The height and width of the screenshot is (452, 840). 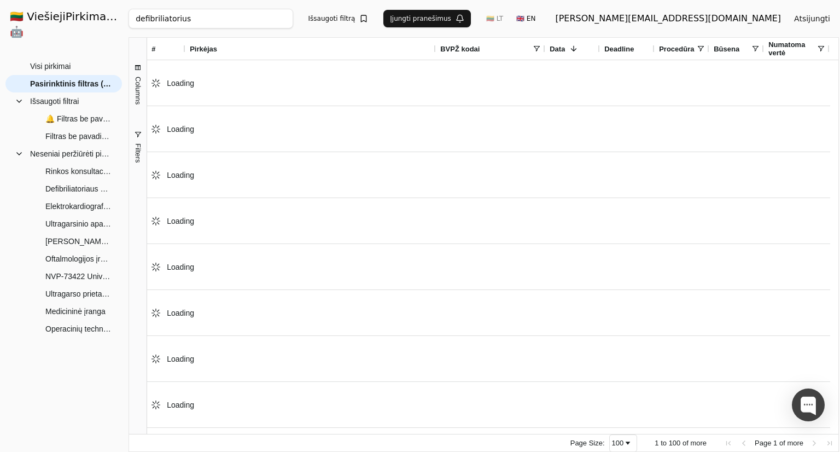 What do you see at coordinates (726, 49) in the screenshot?
I see `span: Būsena` at bounding box center [726, 49].